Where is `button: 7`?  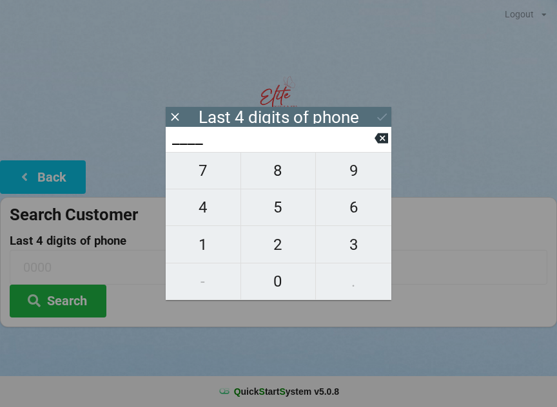
button: 7 is located at coordinates (203, 171).